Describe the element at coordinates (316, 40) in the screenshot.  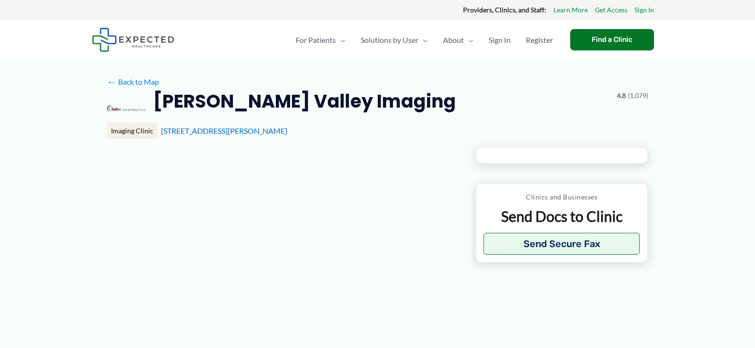
I see `span: For Patients` at that location.